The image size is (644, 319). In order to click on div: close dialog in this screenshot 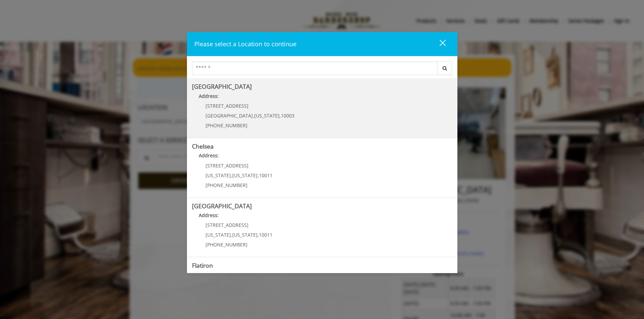, I will do `click(439, 44)`.